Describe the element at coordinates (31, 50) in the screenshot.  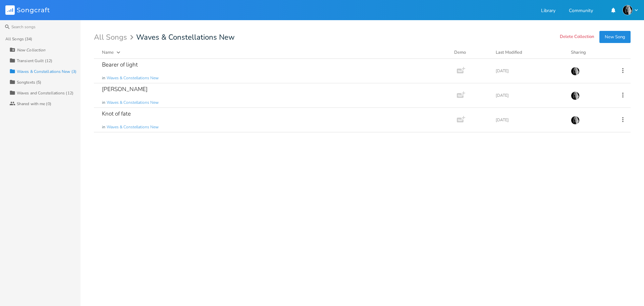
I see `div: New Collection` at that location.